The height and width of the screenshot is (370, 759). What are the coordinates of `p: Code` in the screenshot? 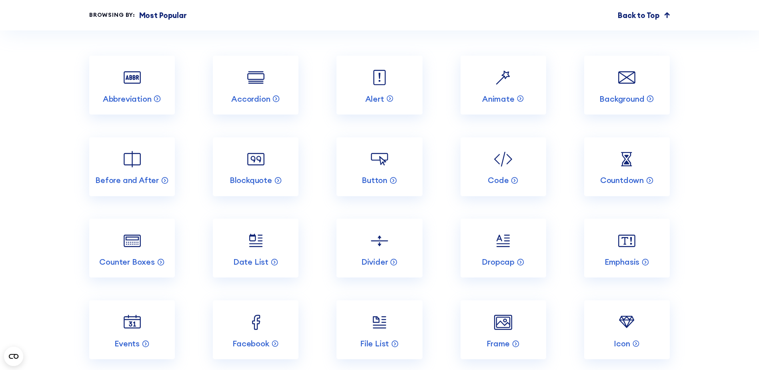 It's located at (498, 180).